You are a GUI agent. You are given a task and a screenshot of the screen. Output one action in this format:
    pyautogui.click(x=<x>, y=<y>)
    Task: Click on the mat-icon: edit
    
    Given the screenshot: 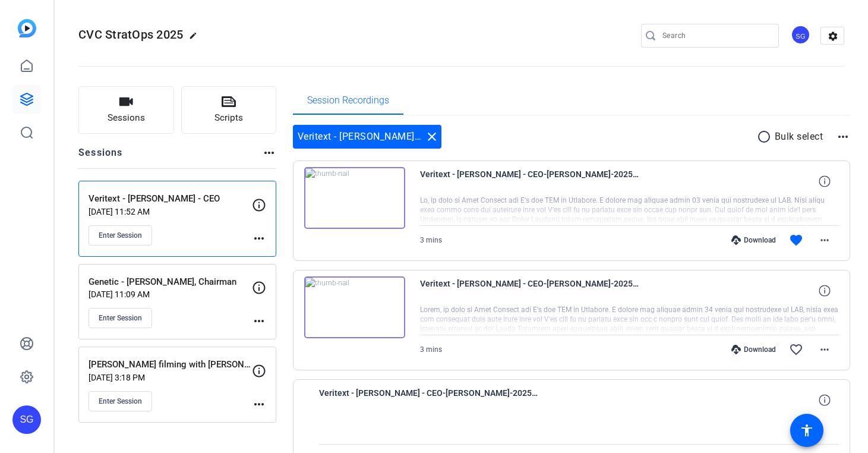 What is the action you would take?
    pyautogui.click(x=196, y=39)
    